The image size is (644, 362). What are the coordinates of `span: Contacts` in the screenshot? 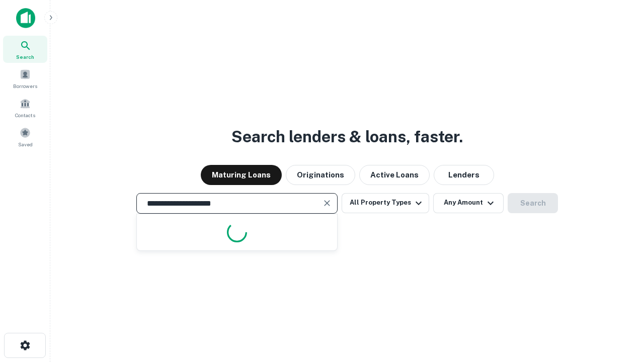 It's located at (25, 115).